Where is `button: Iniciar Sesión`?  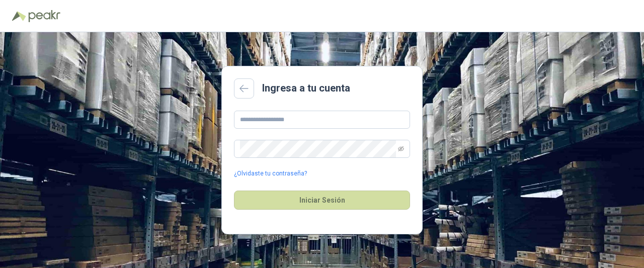
button: Iniciar Sesión is located at coordinates (322, 200).